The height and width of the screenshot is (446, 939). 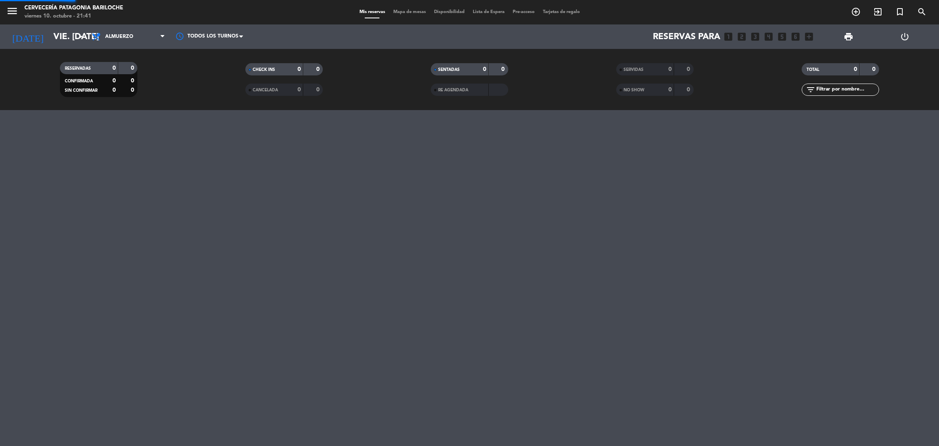 I want to click on i: power_settings_new, so click(x=905, y=37).